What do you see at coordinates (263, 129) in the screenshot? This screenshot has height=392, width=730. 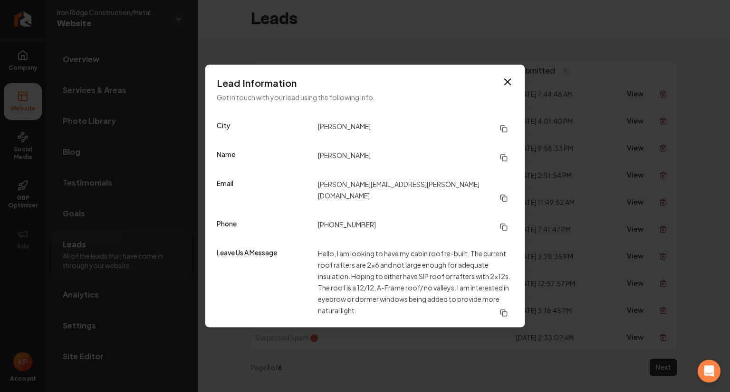 I see `dt: City` at bounding box center [263, 129].